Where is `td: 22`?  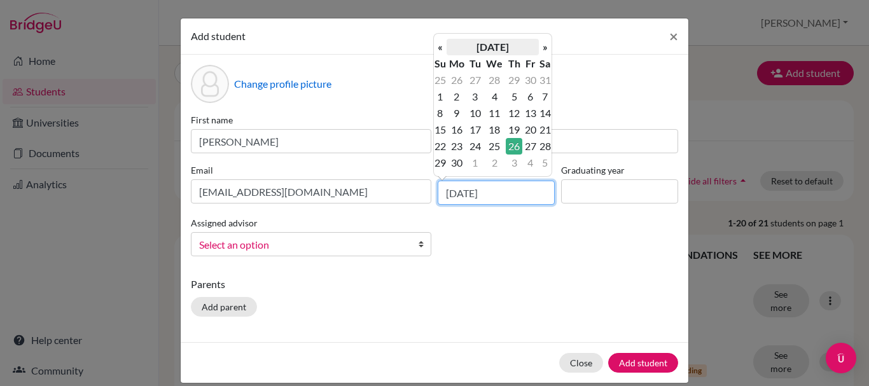
td: 22 is located at coordinates (440, 146).